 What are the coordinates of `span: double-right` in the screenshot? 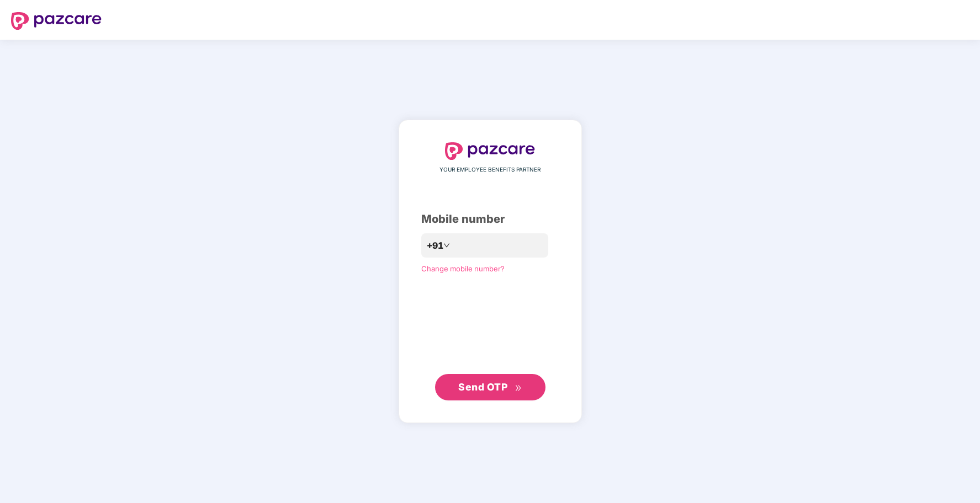 It's located at (517, 388).